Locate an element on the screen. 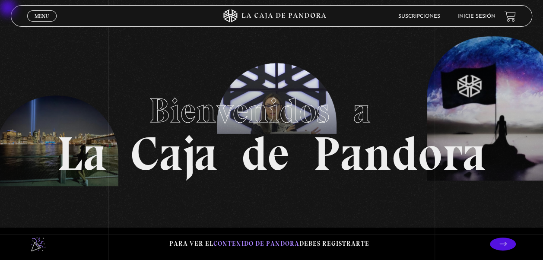 The height and width of the screenshot is (260, 543). a: Inicie sesión is located at coordinates (477, 16).